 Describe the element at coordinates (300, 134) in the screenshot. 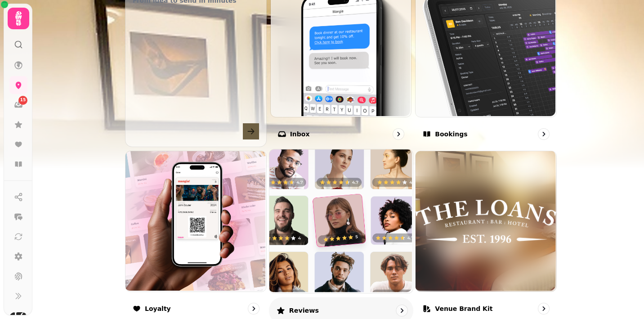

I see `p: Inbox` at that location.